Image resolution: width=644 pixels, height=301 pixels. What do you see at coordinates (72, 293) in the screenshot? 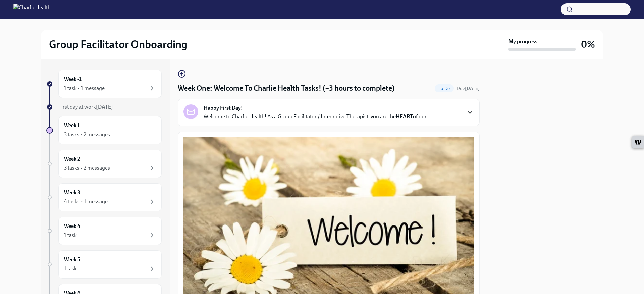
I see `h6: Week 6` at bounding box center [72, 293].